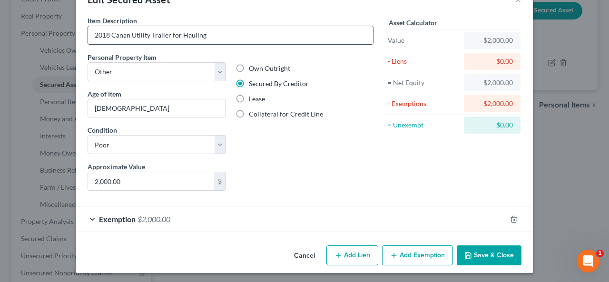 The image size is (609, 282). I want to click on button: Add Exemption, so click(417, 255).